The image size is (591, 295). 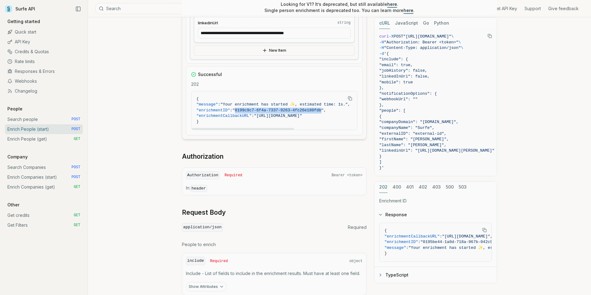 I want to click on span: curl, so click(x=384, y=36).